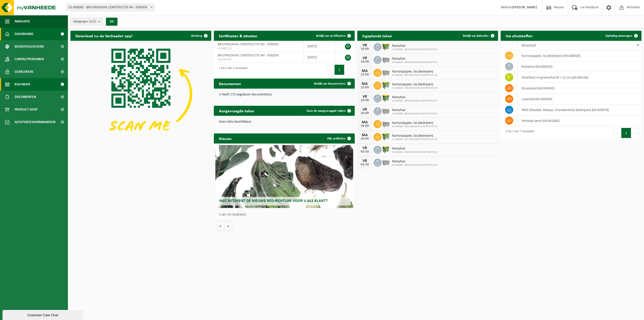 The image size is (644, 320). Describe the element at coordinates (579, 56) in the screenshot. I see `td: karton/papier, los (bedrijven) (04-000026)` at that location.